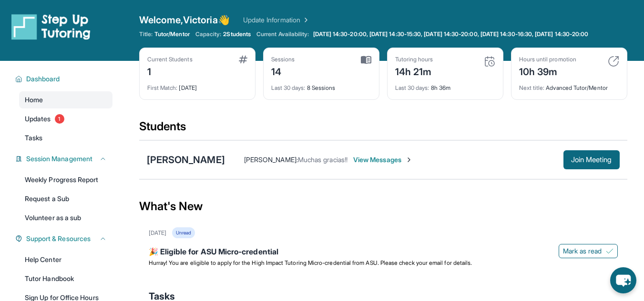 This screenshot has width=644, height=301. Describe the element at coordinates (591, 160) in the screenshot. I see `span: Join Meeting` at that location.